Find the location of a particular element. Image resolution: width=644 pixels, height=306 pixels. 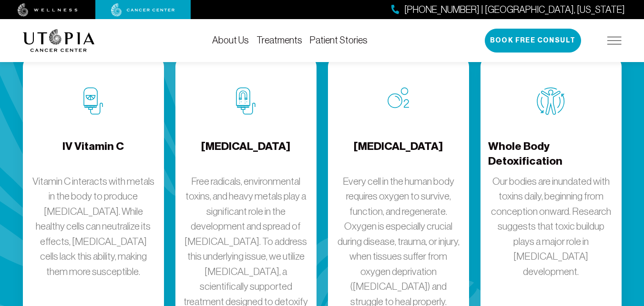

img: IV Vitamin C is located at coordinates (93, 100).